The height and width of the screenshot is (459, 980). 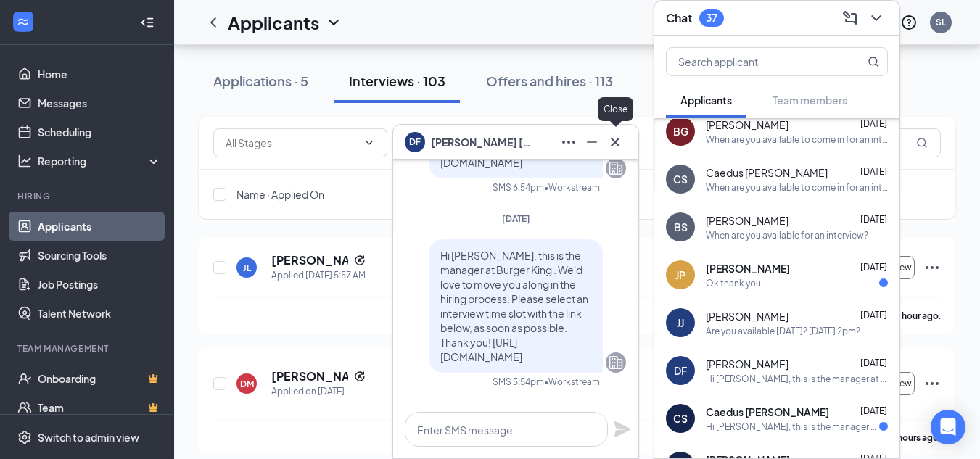 I want to click on button: Plane, so click(x=622, y=429).